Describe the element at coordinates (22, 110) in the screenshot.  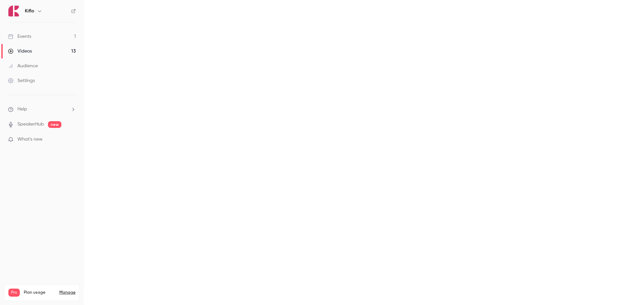
I see `span: Help` at that location.